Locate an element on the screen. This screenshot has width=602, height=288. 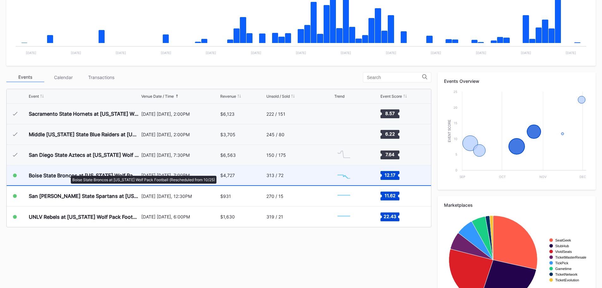
div: $4,727 is located at coordinates (227, 175).